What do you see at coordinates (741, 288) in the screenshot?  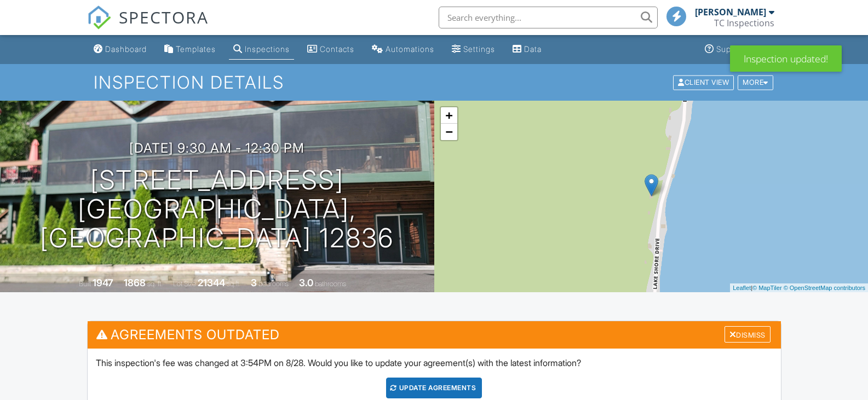 I see `a: Leaflet` at bounding box center [741, 288].